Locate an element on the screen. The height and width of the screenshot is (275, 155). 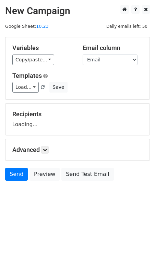
button: Save is located at coordinates (58, 87).